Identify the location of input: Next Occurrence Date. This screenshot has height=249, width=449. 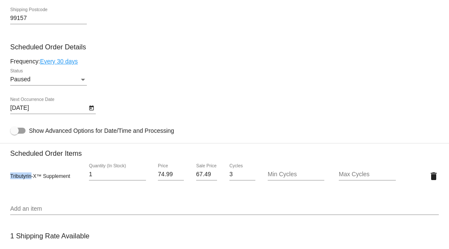
(49, 108).